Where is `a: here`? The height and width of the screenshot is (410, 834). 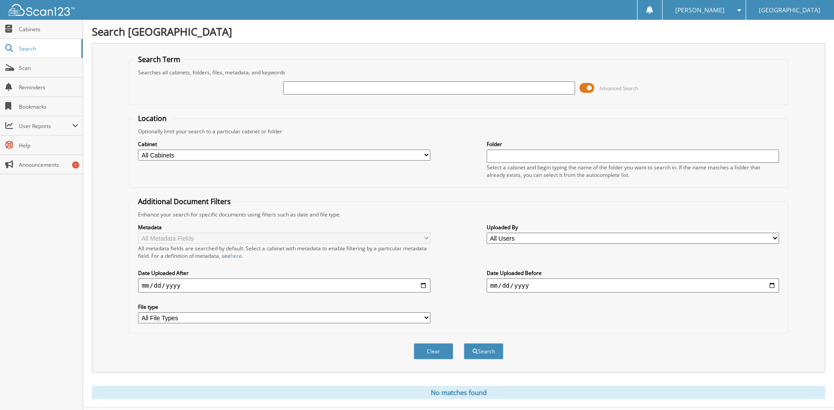 a: here is located at coordinates (236, 255).